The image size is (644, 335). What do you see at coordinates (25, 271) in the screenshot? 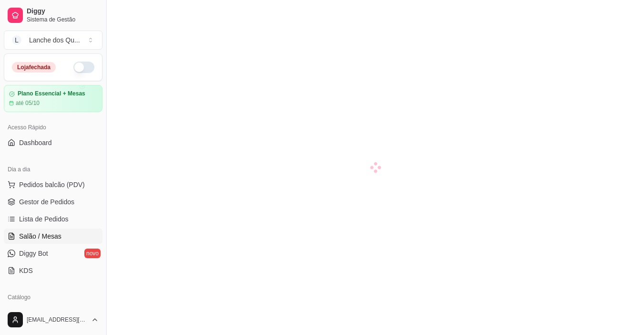
I see `span: KDS` at bounding box center [25, 271].